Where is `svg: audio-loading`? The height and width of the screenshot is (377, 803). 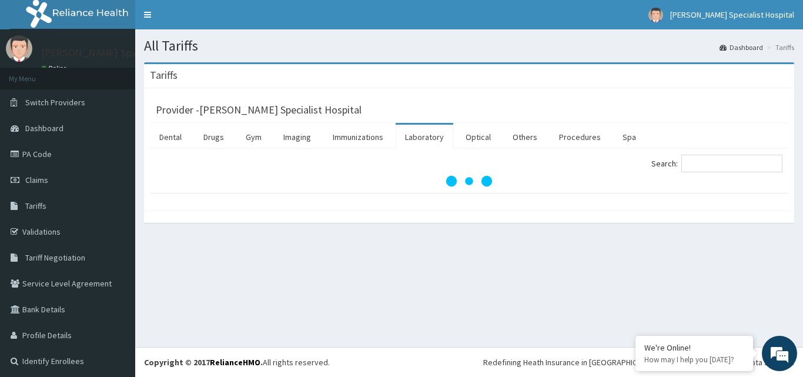 svg: audio-loading is located at coordinates (469, 181).